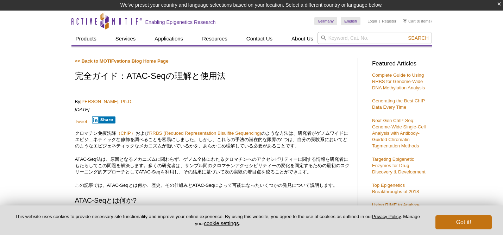 Image resolution: width=503 pixels, height=235 pixels. What do you see at coordinates (122, 61) in the screenshot?
I see `a: << Back to MOTIFvations Blog Home Page` at bounding box center [122, 61].